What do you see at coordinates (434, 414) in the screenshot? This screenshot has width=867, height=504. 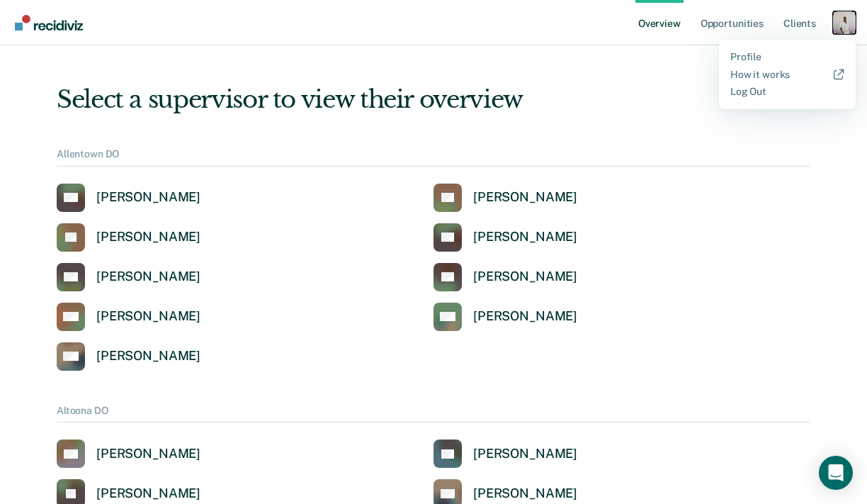 I see `div: Altoona DO` at bounding box center [434, 414].